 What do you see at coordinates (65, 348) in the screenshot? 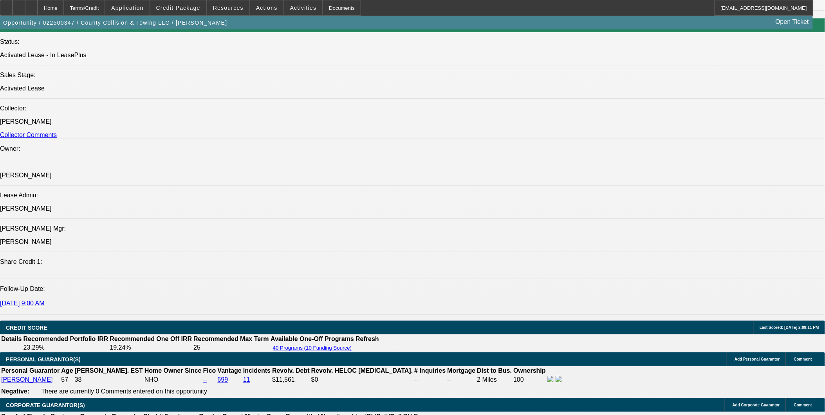
I see `td: 23.29%` at bounding box center [65, 348].